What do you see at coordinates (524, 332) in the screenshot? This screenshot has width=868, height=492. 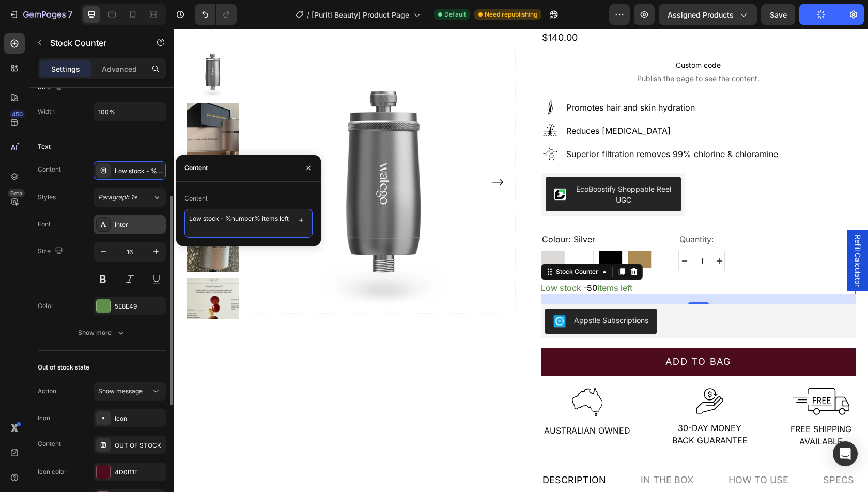 I see `button: add to BAG` at bounding box center [524, 332].